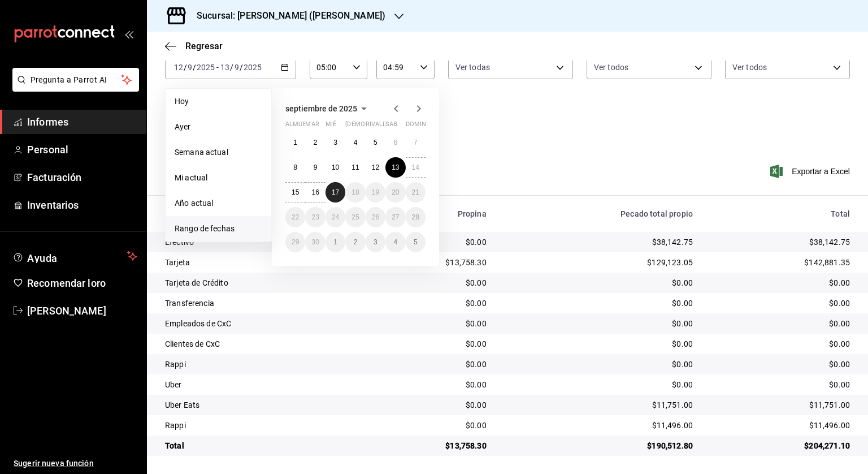 The width and height of the screenshot is (868, 474). I want to click on abbr: 23 de septiembre de 2025, so click(315, 217).